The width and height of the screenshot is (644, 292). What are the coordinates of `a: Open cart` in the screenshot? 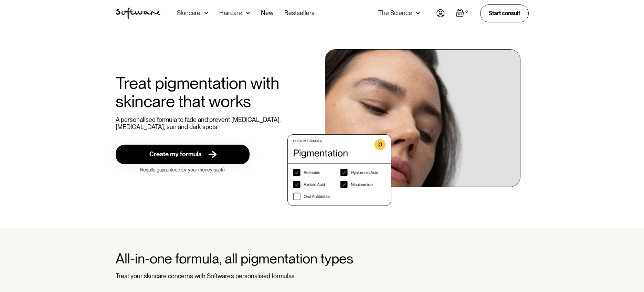 It's located at (462, 13).